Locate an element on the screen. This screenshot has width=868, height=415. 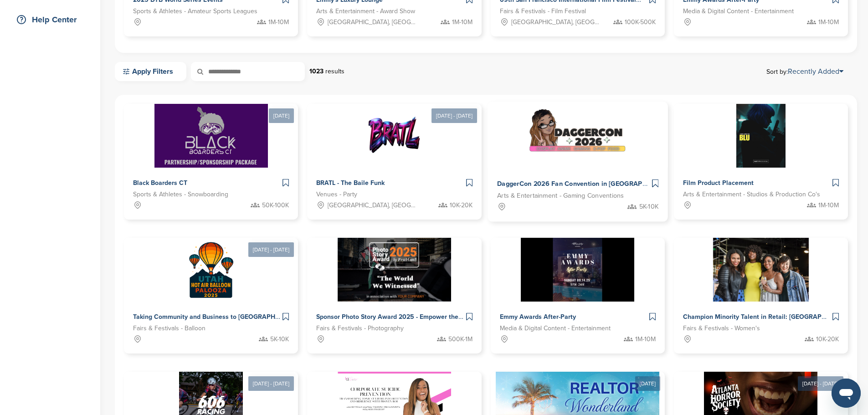
a: Help Center is located at coordinates (50, 19).